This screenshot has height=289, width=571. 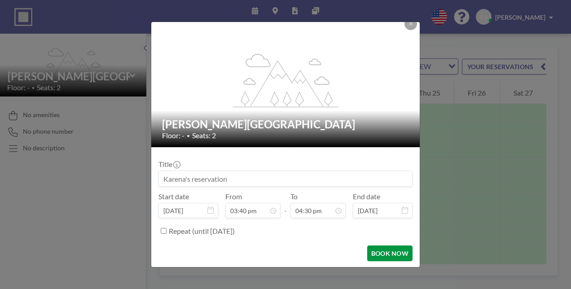 I want to click on span: Seats: 2, so click(x=204, y=136).